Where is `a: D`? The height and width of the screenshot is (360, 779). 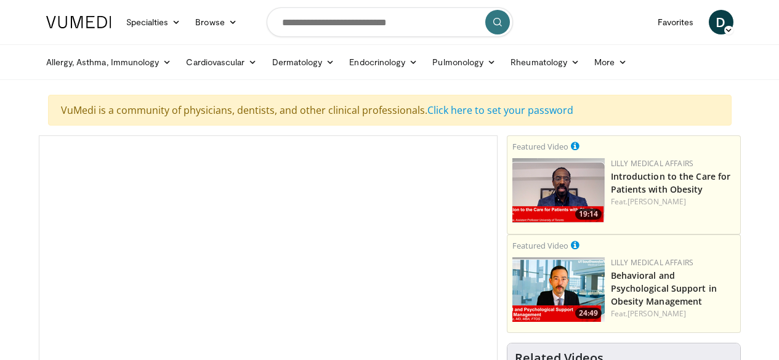
a: D is located at coordinates (721, 22).